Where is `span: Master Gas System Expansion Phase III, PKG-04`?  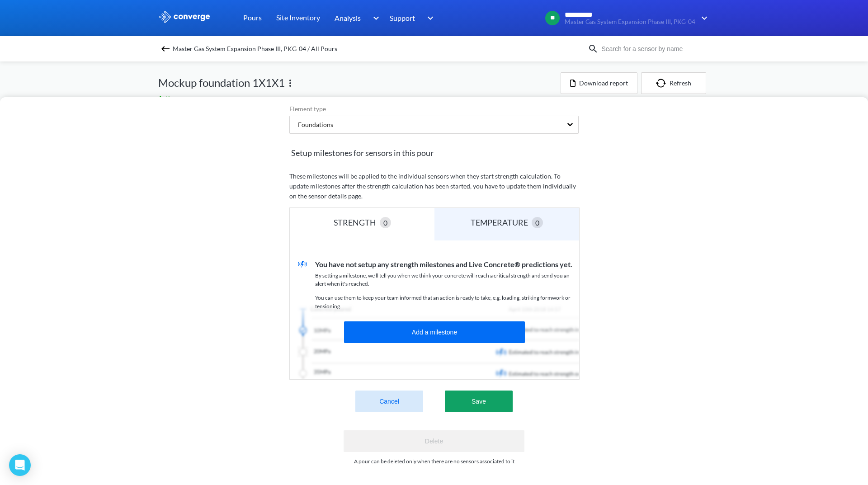 span: Master Gas System Expansion Phase III, PKG-04 is located at coordinates (630, 22).